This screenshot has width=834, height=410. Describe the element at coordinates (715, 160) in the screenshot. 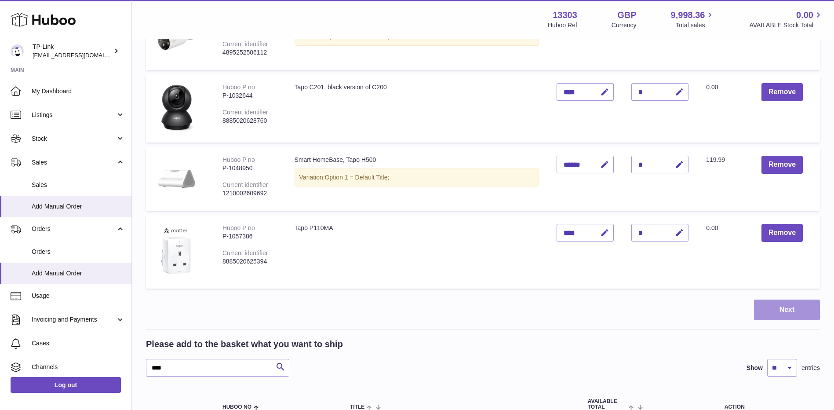

I see `span: 119.99` at that location.